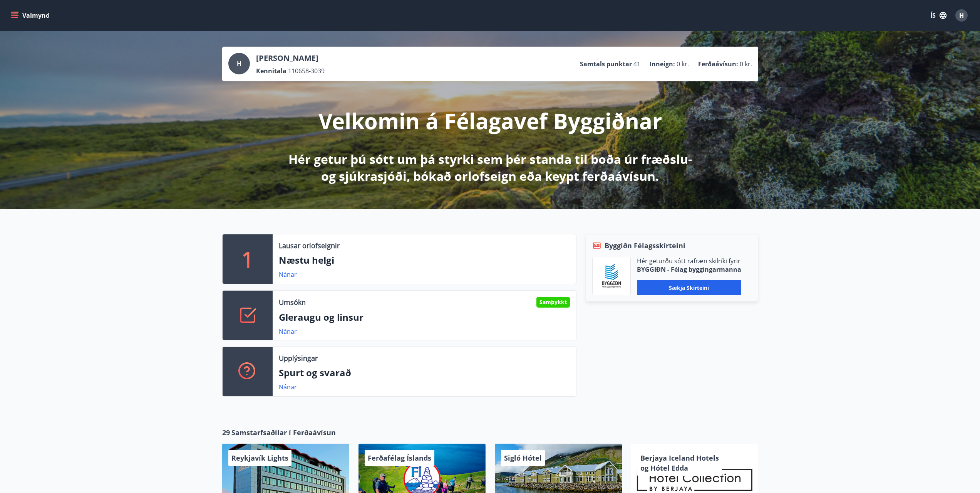 The width and height of the screenshot is (980, 493). What do you see at coordinates (399, 458) in the screenshot?
I see `span: Ferðafélag Íslands` at bounding box center [399, 458].